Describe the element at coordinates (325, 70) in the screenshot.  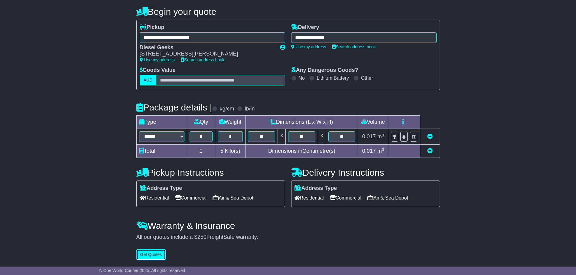
I see `label: Any Dangerous Goods?` at that location.